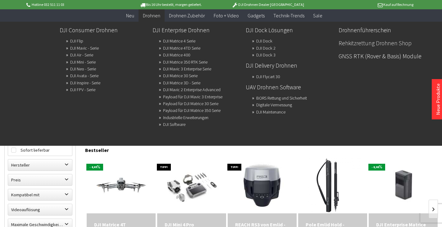 The image size is (442, 227). I want to click on a: Payload für DJI Matrice 30 Serie, so click(191, 104).